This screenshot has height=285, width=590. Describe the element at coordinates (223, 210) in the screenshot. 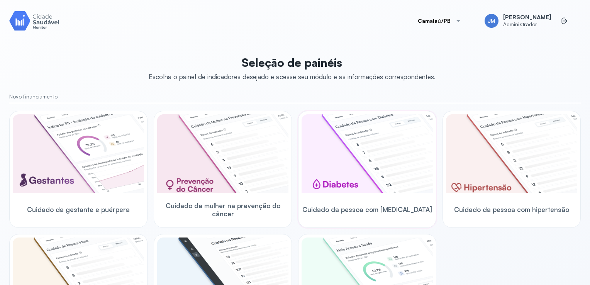

I see `span: Cuidado da mulher na prevenção do câncer` at that location.